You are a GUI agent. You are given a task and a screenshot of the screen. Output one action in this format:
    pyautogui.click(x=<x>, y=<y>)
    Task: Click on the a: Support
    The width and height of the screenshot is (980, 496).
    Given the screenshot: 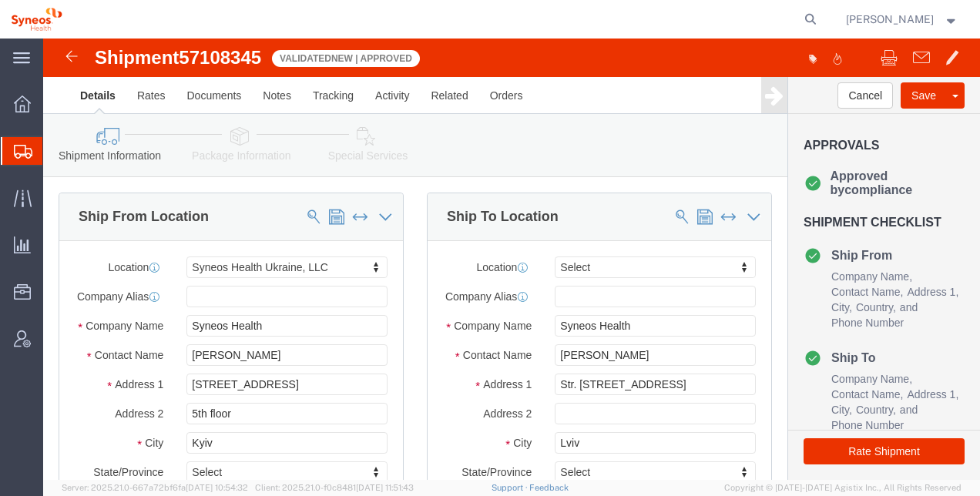 What is the action you would take?
    pyautogui.click(x=511, y=487)
    